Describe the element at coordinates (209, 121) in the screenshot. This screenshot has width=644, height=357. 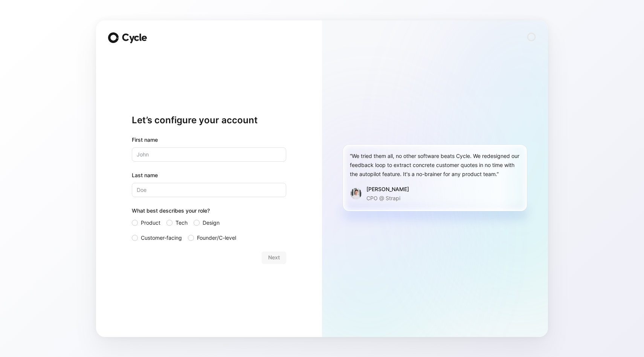
I see `h1: Let’s configure your account` at that location.